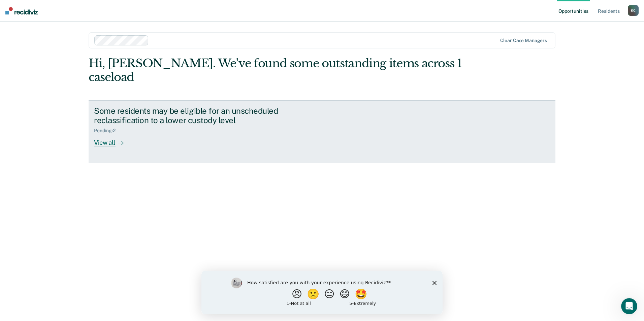 Image resolution: width=644 pixels, height=321 pixels. I want to click on div: K C, so click(633, 11).